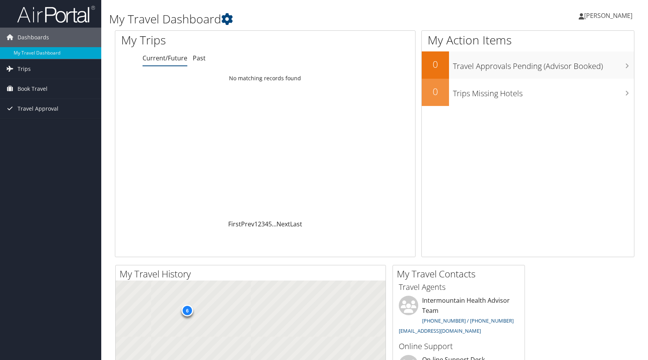 This screenshot has width=648, height=360. Describe the element at coordinates (265, 78) in the screenshot. I see `td: No matching records found` at that location.